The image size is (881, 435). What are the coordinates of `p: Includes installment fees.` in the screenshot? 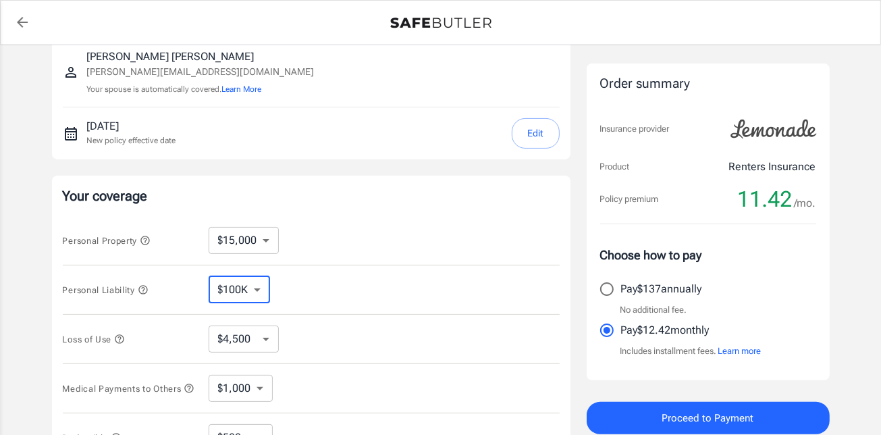 It's located at (691, 351).